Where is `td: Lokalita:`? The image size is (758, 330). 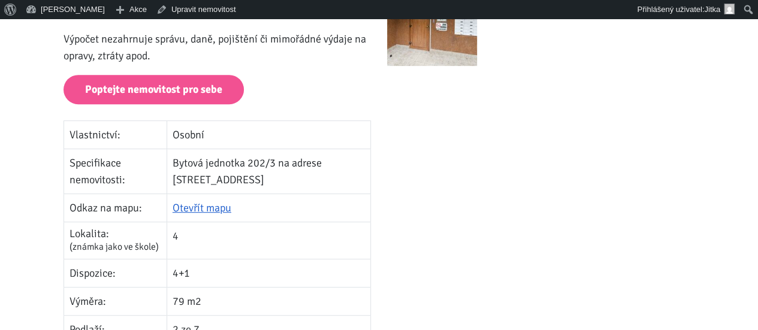 td: Lokalita: is located at coordinates (116, 240).